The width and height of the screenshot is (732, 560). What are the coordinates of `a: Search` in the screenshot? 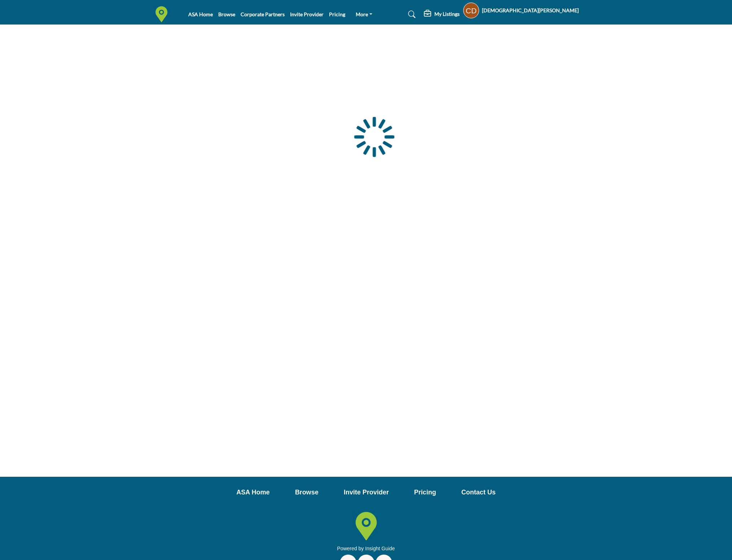 It's located at (411, 14).